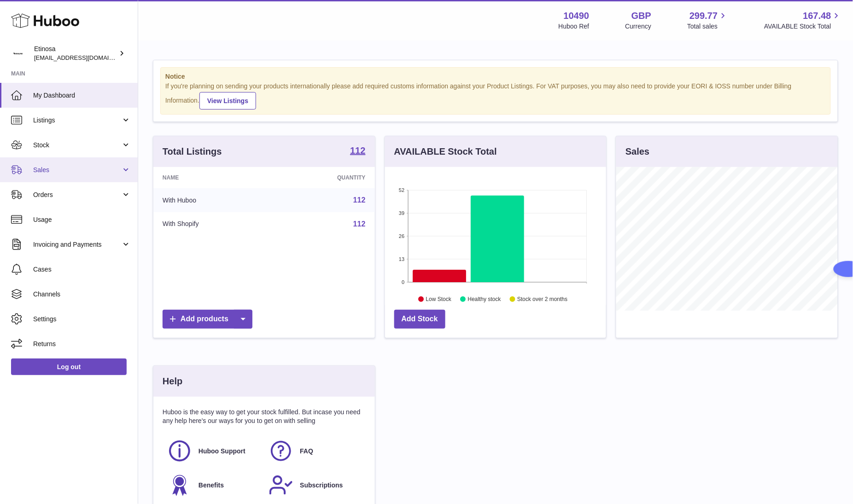  What do you see at coordinates (439, 299) in the screenshot?
I see `text: Low Stock` at bounding box center [439, 299].